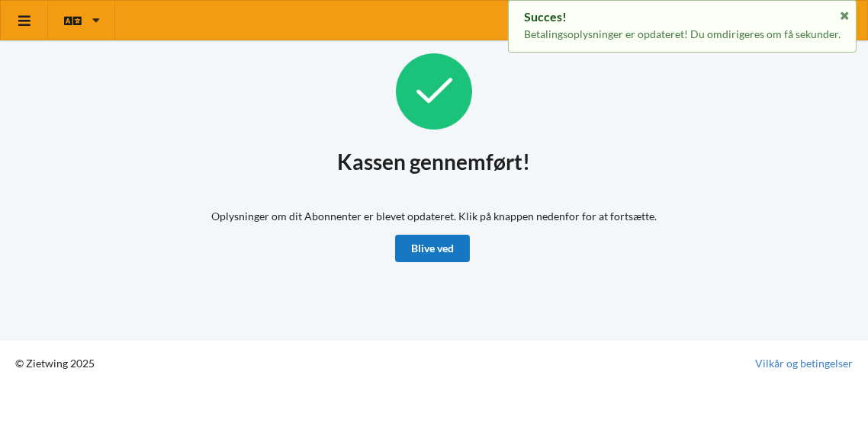 This screenshot has width=868, height=426. Describe the element at coordinates (432, 249) in the screenshot. I see `a: Blive ved` at that location.